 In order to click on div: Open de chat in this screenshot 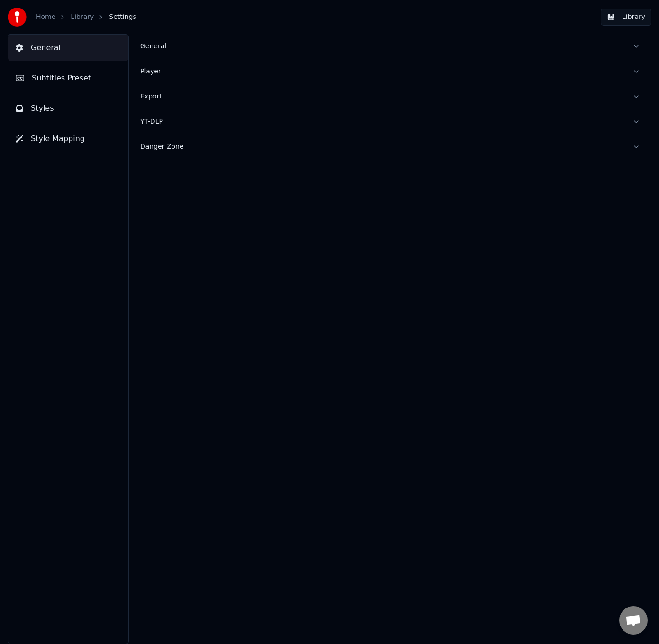, I will do `click(633, 620)`.